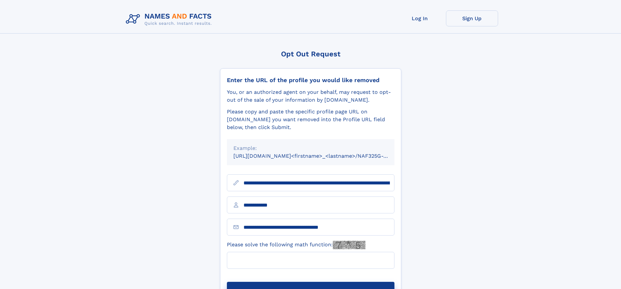 The height and width of the screenshot is (289, 621). I want to click on div: You, or an authorized agent on your behalf, may request to opt-out of the sale of your informatio..., so click(311, 96).